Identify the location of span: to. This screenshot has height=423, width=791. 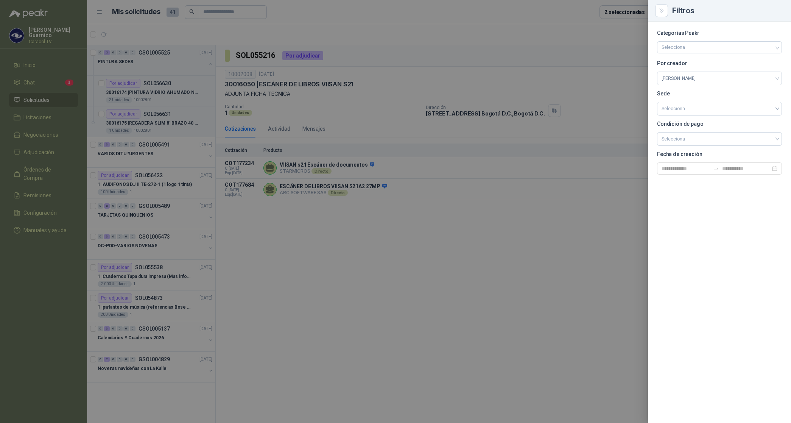
(716, 168).